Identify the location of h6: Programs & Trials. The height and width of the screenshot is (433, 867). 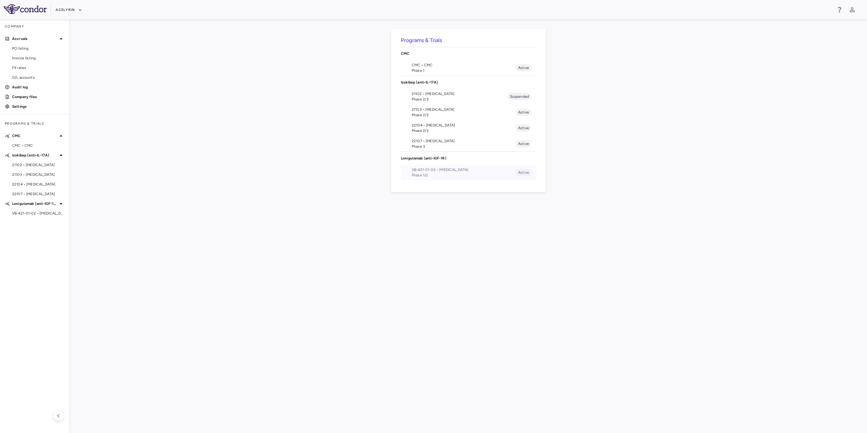
(469, 40).